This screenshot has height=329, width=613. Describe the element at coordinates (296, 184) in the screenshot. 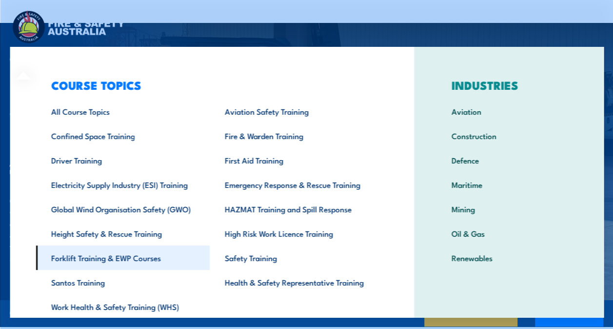

I see `a: Emergency Response & Rescue Training` at that location.